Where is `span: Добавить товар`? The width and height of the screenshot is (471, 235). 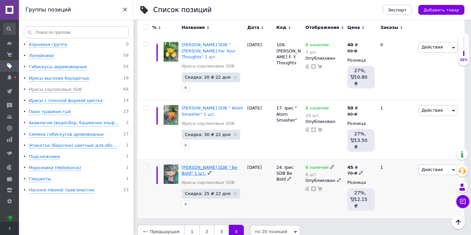 span: Добавить товар is located at coordinates (442, 10).